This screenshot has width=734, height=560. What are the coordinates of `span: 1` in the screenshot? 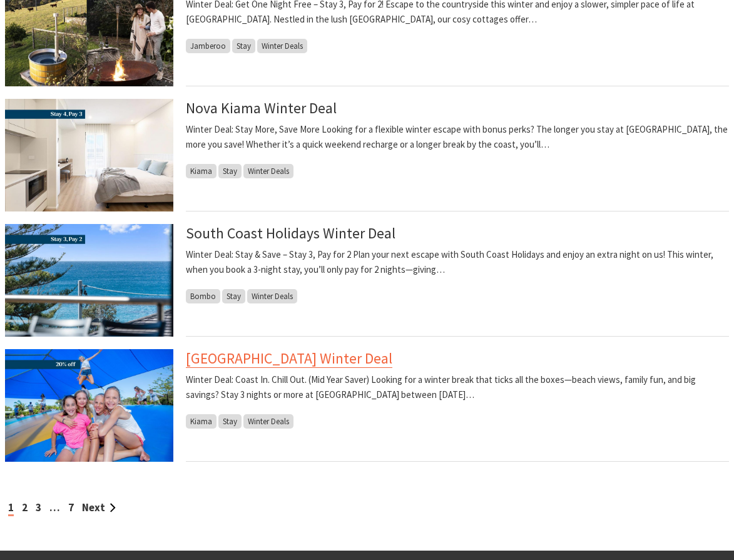 It's located at (11, 508).